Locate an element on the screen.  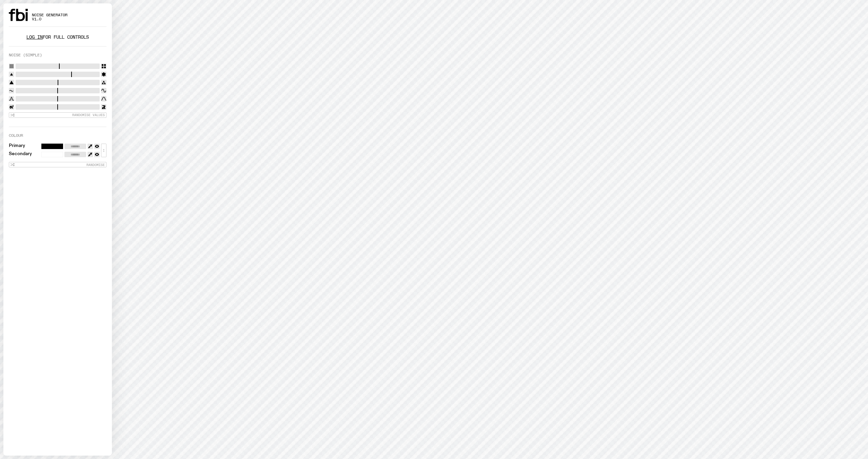
button: Randomise is located at coordinates (58, 164).